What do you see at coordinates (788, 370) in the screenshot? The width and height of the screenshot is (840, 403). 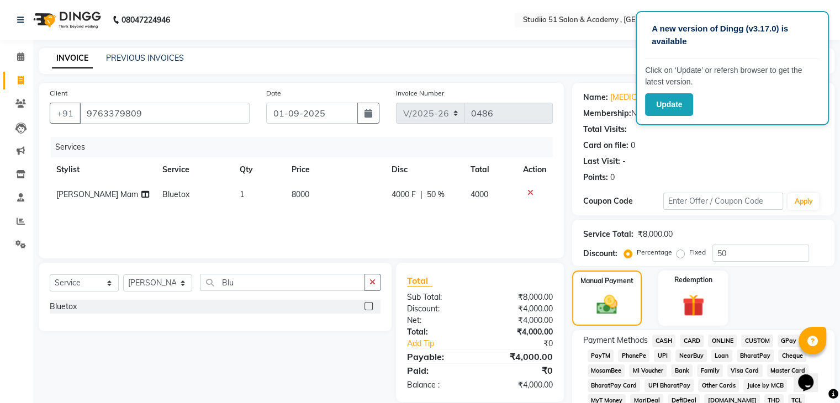 I see `span: Master Card` at bounding box center [788, 370].